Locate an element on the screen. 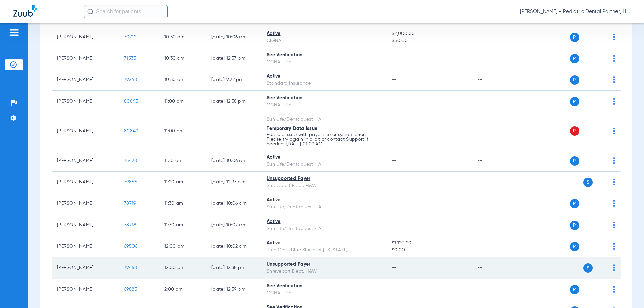  div: Standard Insurance is located at coordinates (323, 83).